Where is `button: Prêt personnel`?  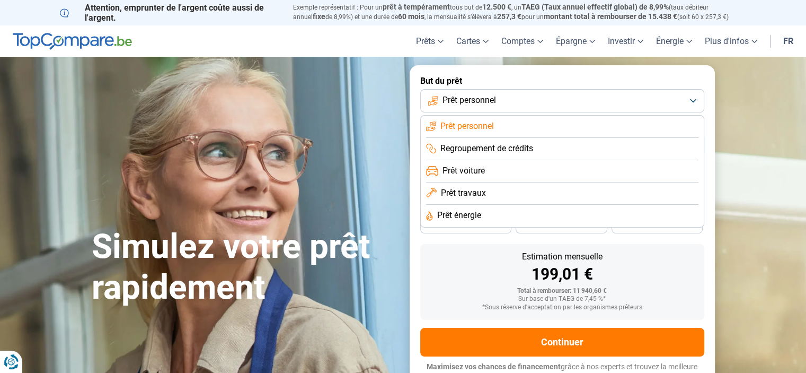
button: Prêt personnel is located at coordinates (562, 101).